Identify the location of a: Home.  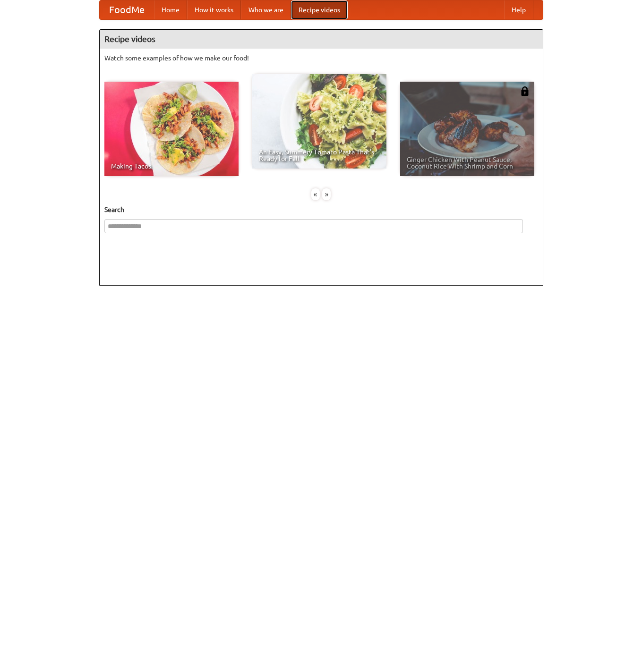
(170, 10).